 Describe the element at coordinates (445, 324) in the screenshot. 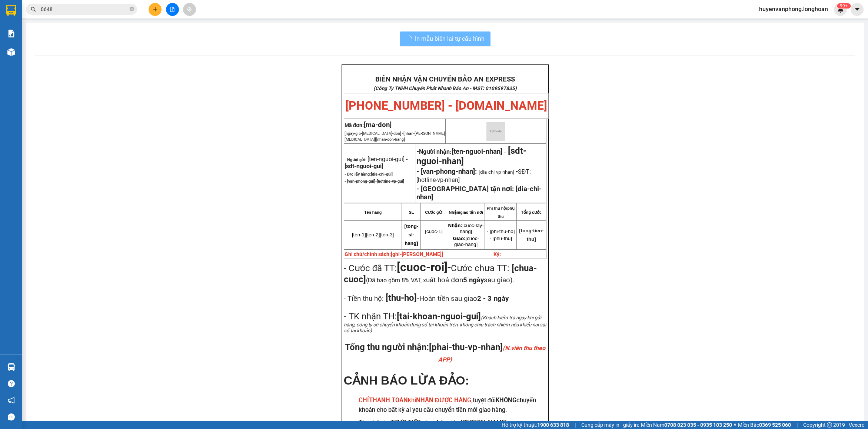

I see `span: (Khách kiểm tra ngay khi gửi hàng, công ty sẽ chuyển khoản đúng số tài khoản trên, không chịu trá...` at that location.